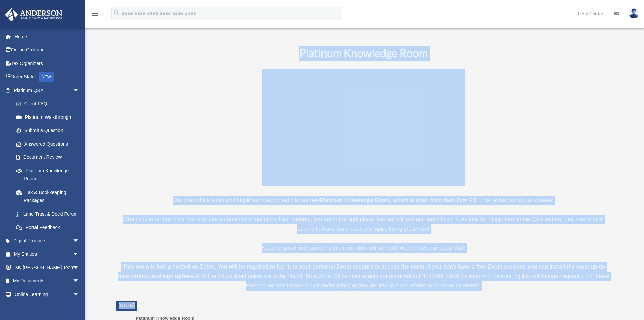 Image resolution: width=644 pixels, height=320 pixels. I want to click on strong: here, so click(187, 276).